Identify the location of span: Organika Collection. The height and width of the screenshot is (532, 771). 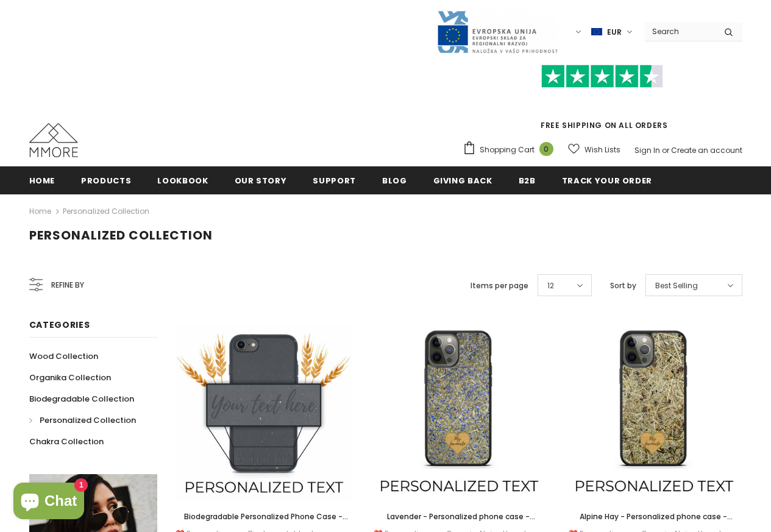
(70, 377).